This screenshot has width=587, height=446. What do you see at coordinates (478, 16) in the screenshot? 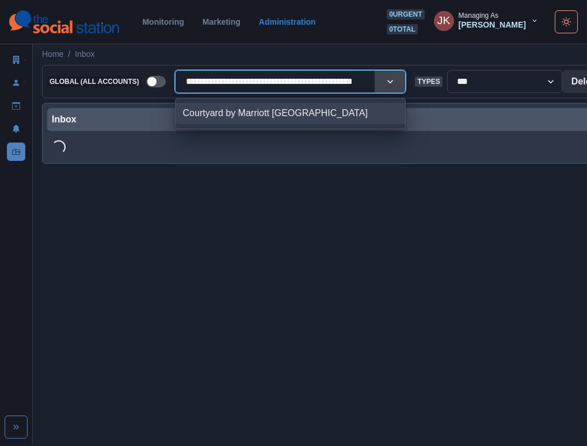
I see `div: Managing As` at bounding box center [478, 16].